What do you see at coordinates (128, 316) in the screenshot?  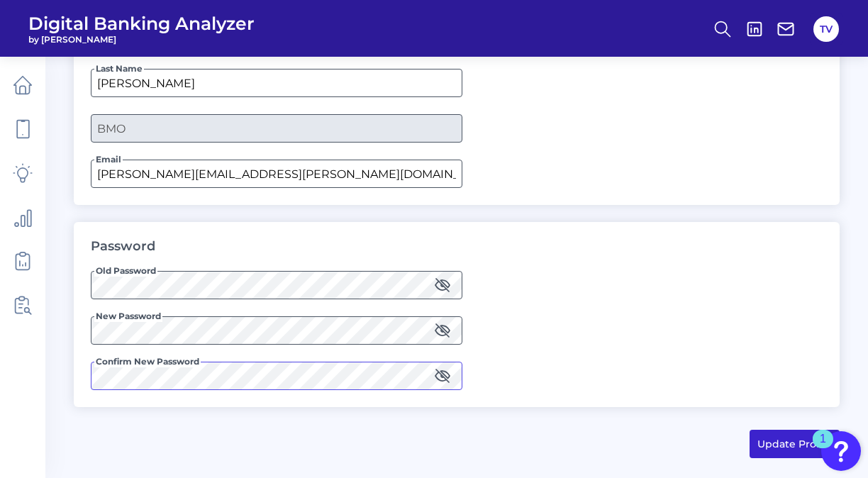 I see `span: New Password` at bounding box center [128, 316].